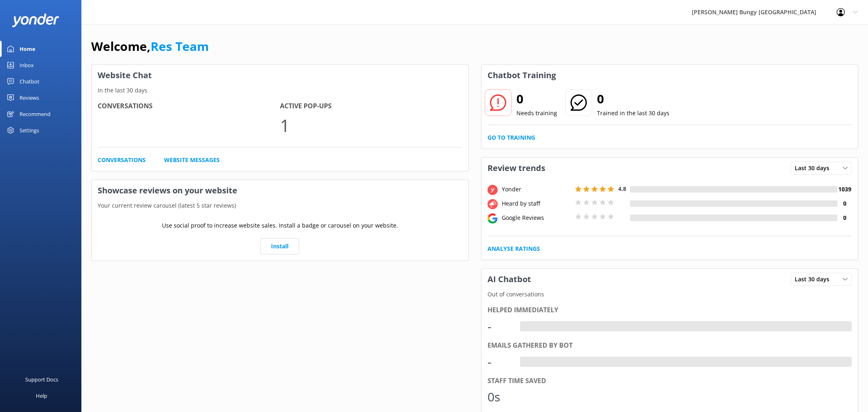 This screenshot has width=868, height=412. Describe the element at coordinates (192, 160) in the screenshot. I see `a: Website Messages` at that location.